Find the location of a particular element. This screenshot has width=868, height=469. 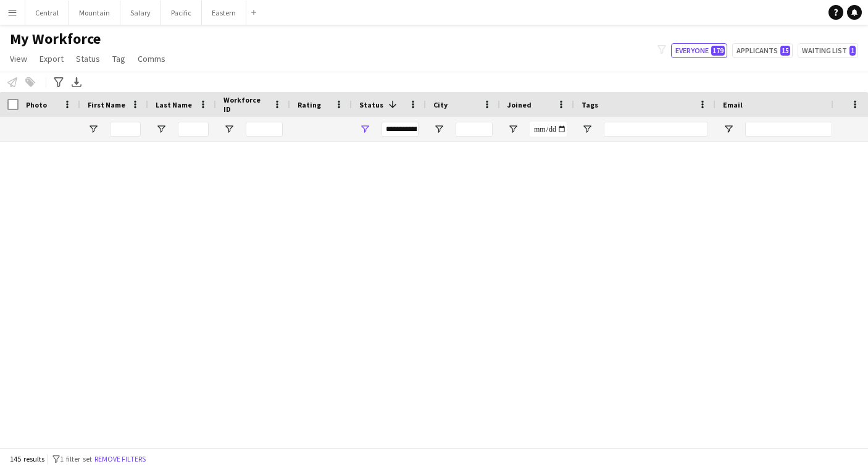

button: Salary is located at coordinates (140, 12).